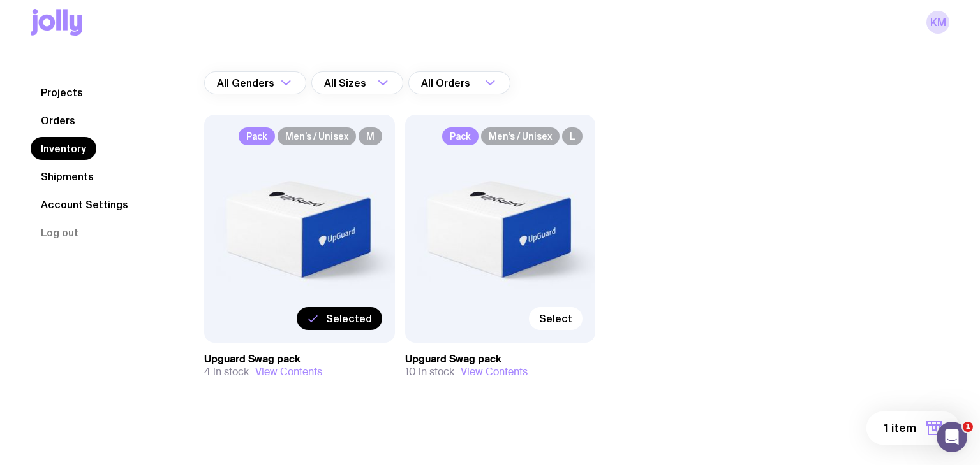  What do you see at coordinates (937, 22) in the screenshot?
I see `a: KM` at bounding box center [937, 22].